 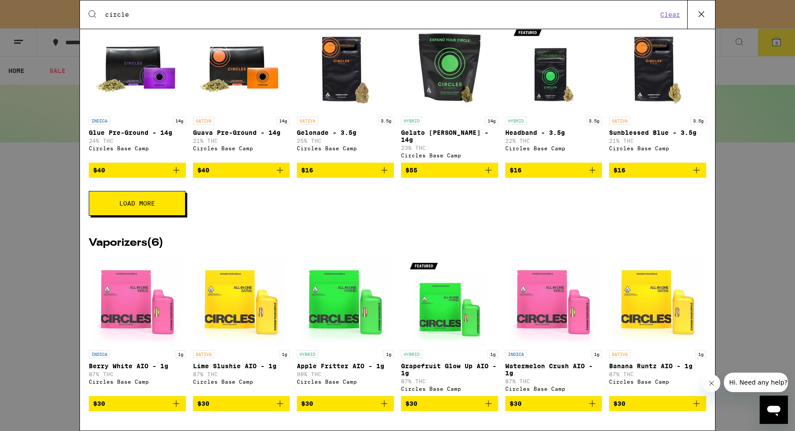 What do you see at coordinates (345, 366) in the screenshot?
I see `p: Apple Fritter AIO - 1g` at bounding box center [345, 366].